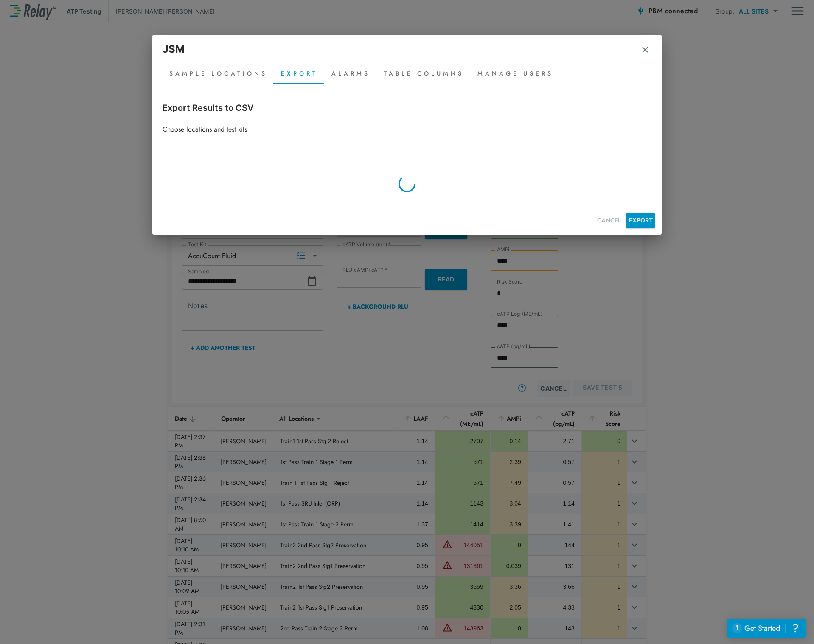  Describe the element at coordinates (174, 49) in the screenshot. I see `p: JSM` at that location.